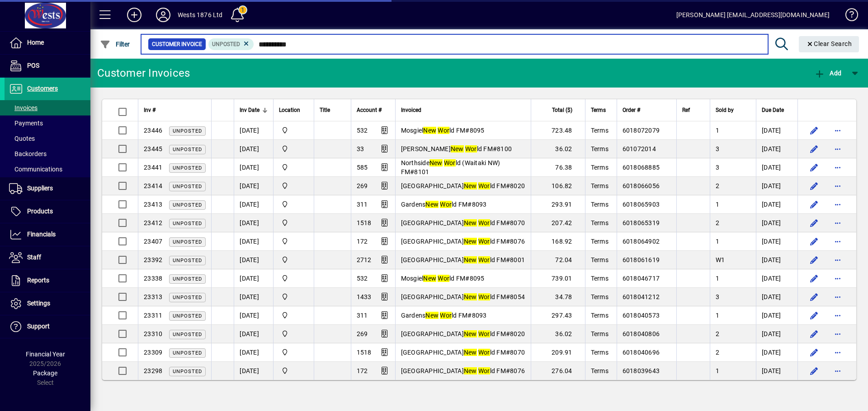 The height and width of the screenshot is (411, 868). Describe the element at coordinates (153, 334) in the screenshot. I see `span: 23310` at that location.